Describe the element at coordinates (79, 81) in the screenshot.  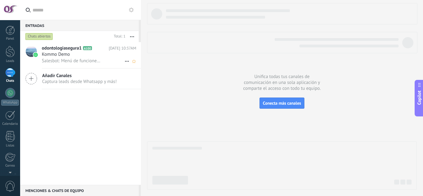
I see `span: Captura leads desde Whatsapp y más!` at that location.